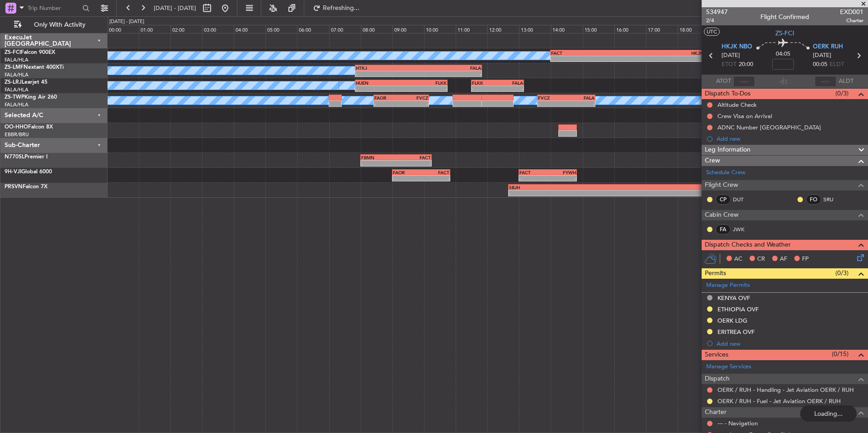 This screenshot has width=868, height=433. I want to click on a: 9H-VJIGlobal 6000, so click(28, 172).